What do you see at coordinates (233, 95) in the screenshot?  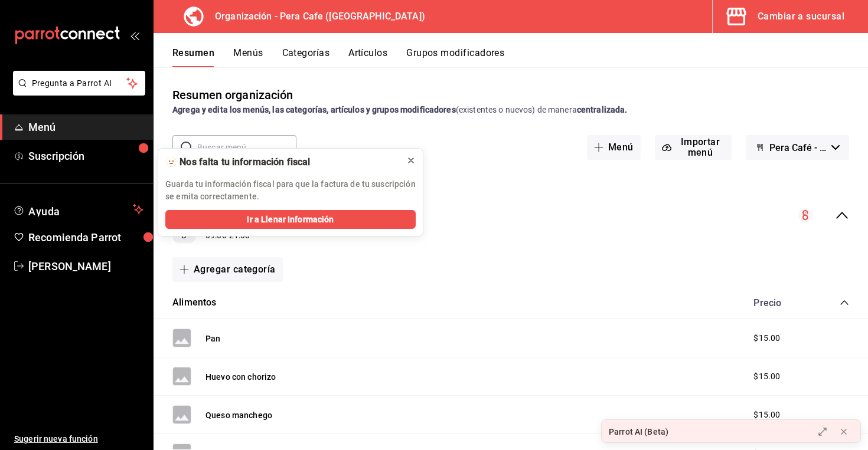 I see `div: Resumen organización` at bounding box center [233, 95].